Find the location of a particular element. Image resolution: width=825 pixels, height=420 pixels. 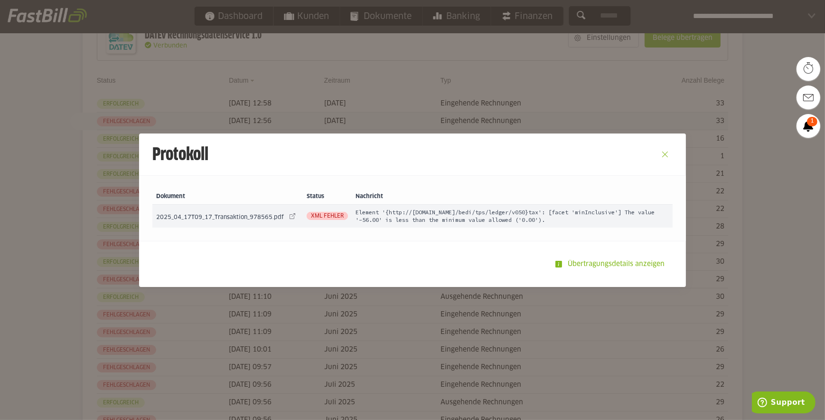

span: Support is located at coordinates (36, 11).